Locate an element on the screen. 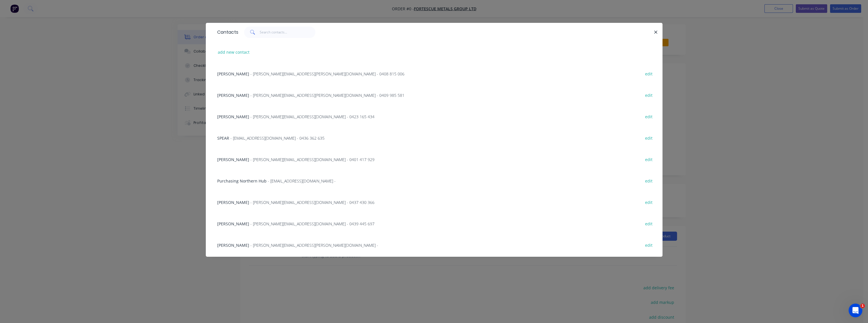  button: add new contact is located at coordinates (234, 52).